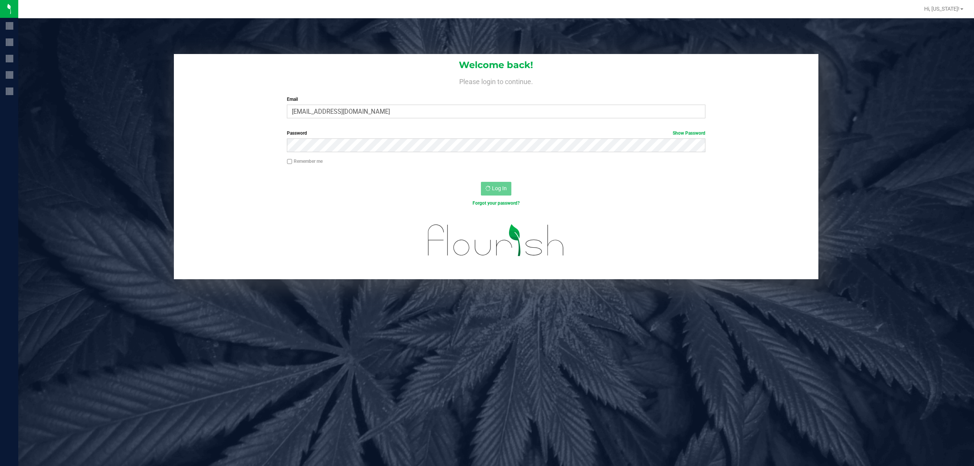 The image size is (974, 466). What do you see at coordinates (496, 203) in the screenshot?
I see `a: Forgot your password?` at bounding box center [496, 203].